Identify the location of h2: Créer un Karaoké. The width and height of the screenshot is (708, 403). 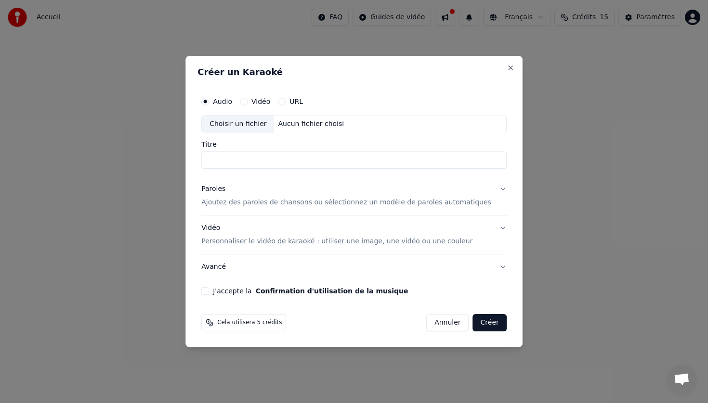
(354, 72).